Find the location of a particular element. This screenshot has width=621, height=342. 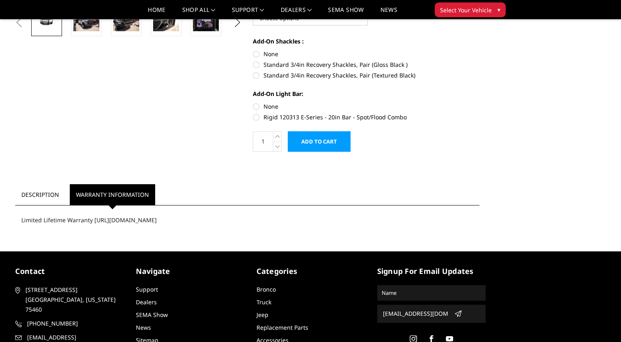

label: Standard 3/4in Recovery Shackles, Pair (Gloss Black ) is located at coordinates (366, 64).